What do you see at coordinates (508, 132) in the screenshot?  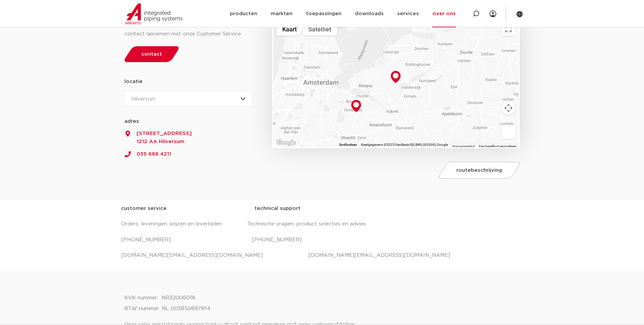 I see `button: Sleep Pegman de kaart op om Street View te openen` at bounding box center [508, 132].